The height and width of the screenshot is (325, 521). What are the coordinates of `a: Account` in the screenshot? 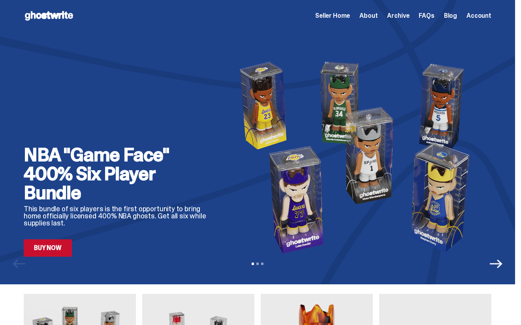 It's located at (479, 16).